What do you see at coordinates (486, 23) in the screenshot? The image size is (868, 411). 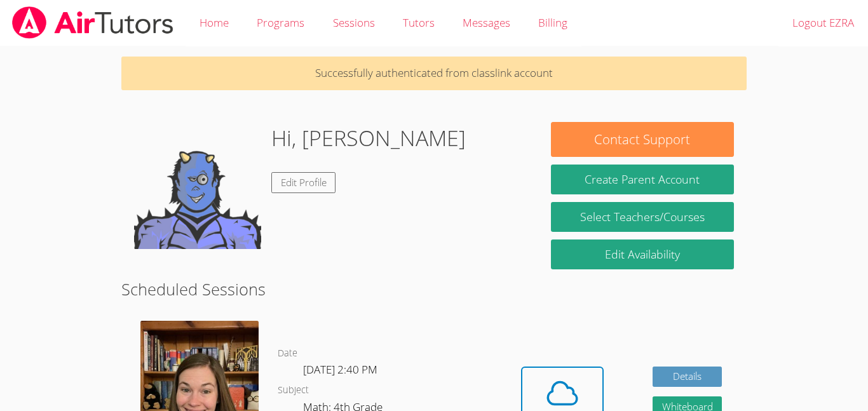 I see `span: Messages` at bounding box center [486, 23].